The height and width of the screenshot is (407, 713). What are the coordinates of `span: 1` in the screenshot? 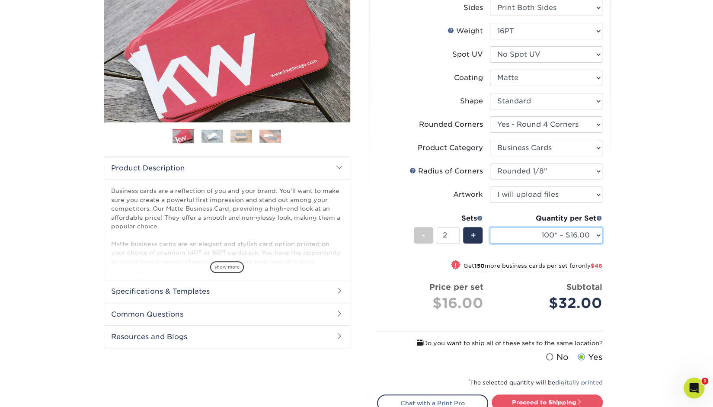 It's located at (705, 381).